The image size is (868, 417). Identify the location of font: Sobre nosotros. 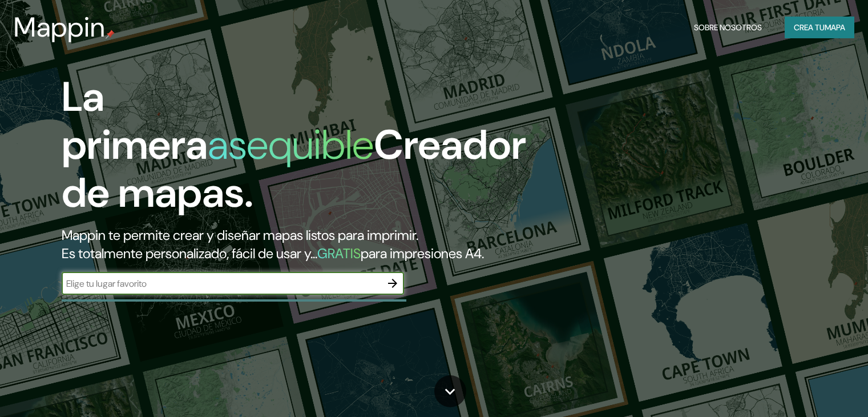
(727, 28).